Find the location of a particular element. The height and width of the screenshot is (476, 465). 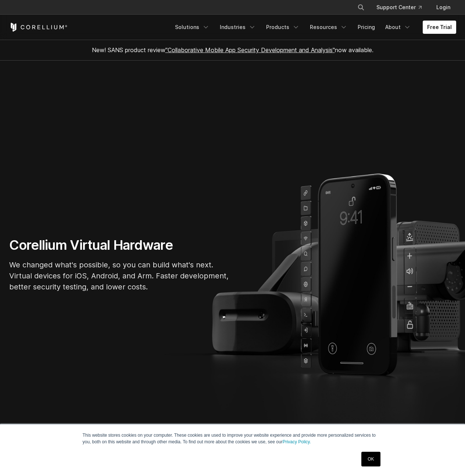

a: OK is located at coordinates (371, 459).